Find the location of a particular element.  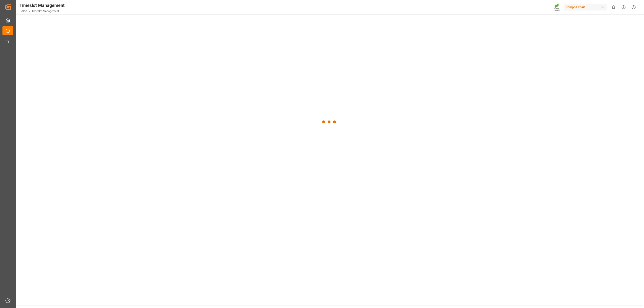

div: Timeslot Management is located at coordinates (42, 5).